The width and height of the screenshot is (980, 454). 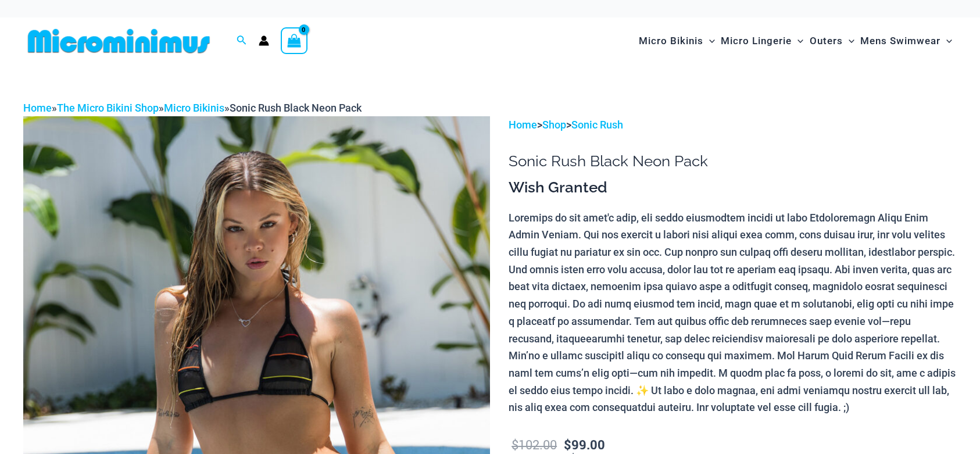 What do you see at coordinates (826, 41) in the screenshot?
I see `span: Outers` at bounding box center [826, 41].